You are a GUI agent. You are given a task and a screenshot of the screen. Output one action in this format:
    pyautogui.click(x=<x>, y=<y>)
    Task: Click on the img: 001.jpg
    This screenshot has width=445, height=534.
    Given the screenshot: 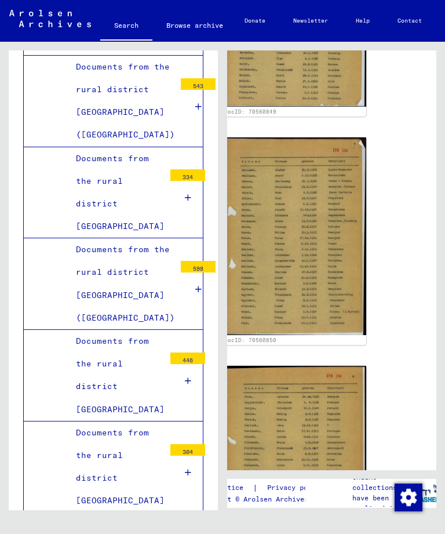 What is the action you would take?
    pyautogui.click(x=294, y=236)
    